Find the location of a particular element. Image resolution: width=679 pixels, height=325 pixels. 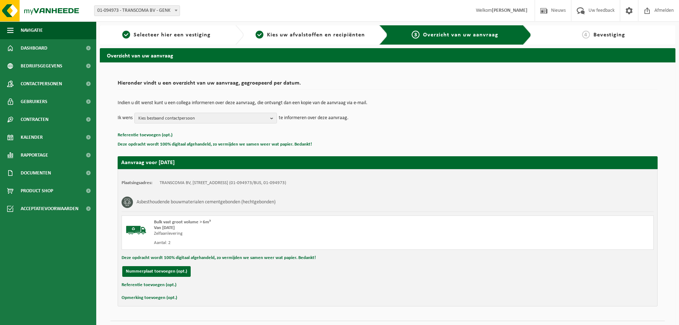

span: Bulk vast groot volume > 6m³ is located at coordinates (182, 222).